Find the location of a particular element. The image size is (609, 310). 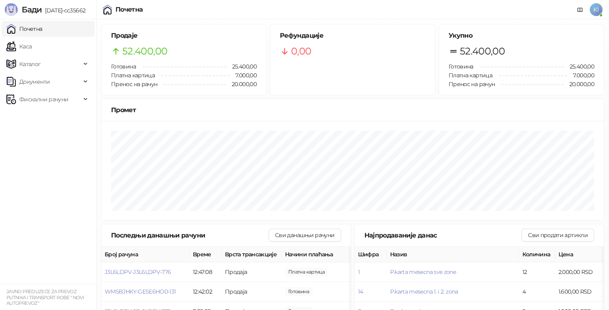

button: P.karta mesecna sve zone is located at coordinates (423, 272).